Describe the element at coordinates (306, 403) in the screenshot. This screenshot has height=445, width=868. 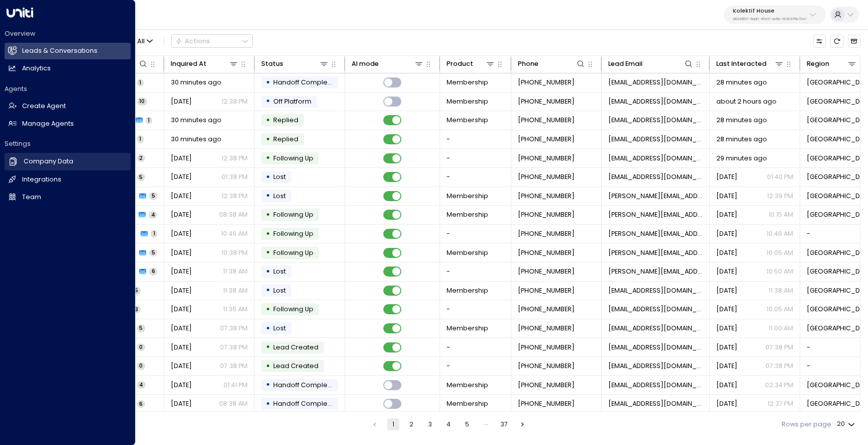
I see `span: Handoff Completed` at that location.